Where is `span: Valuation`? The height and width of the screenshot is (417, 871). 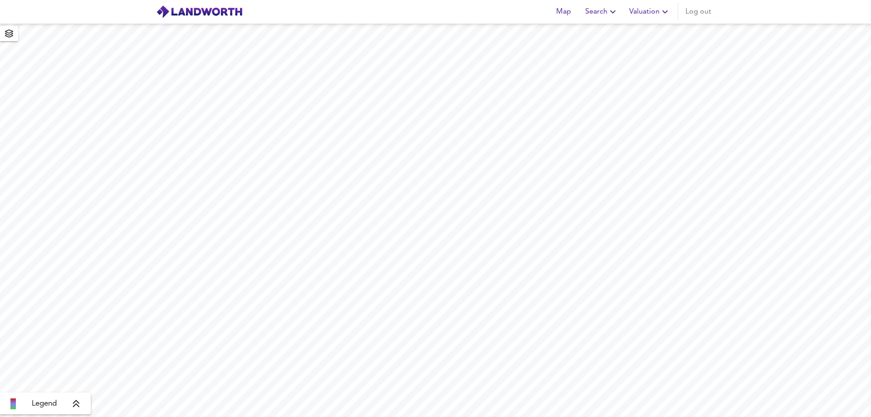 span: Valuation is located at coordinates (649, 12).